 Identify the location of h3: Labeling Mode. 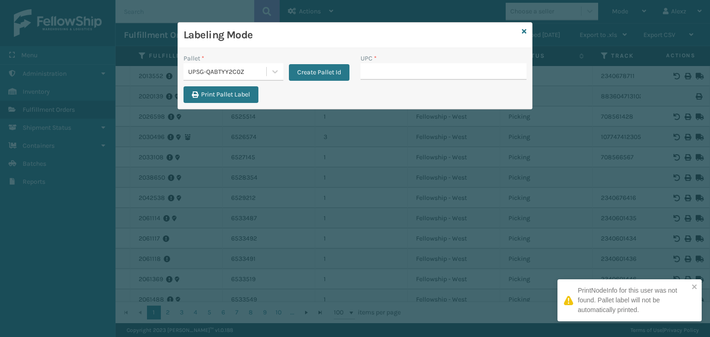
(351, 35).